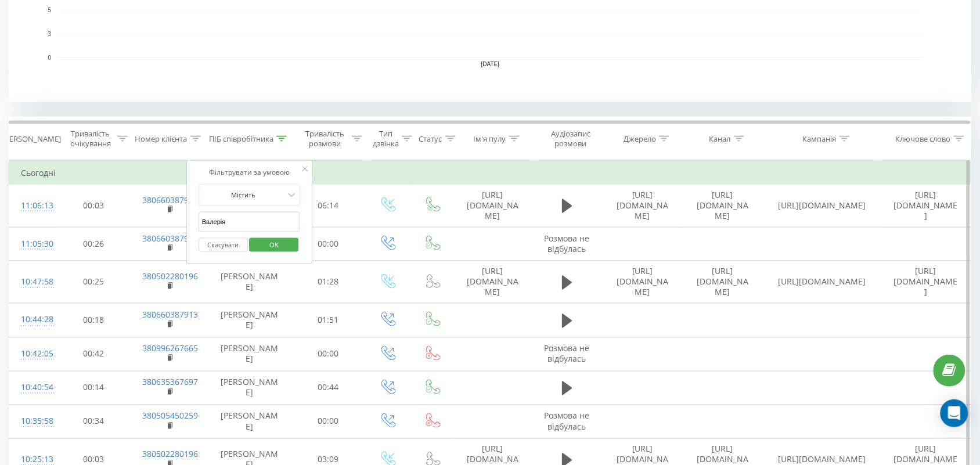 This screenshot has height=465, width=980. What do you see at coordinates (640, 138) in the screenshot?
I see `div: Джерело` at bounding box center [640, 138].